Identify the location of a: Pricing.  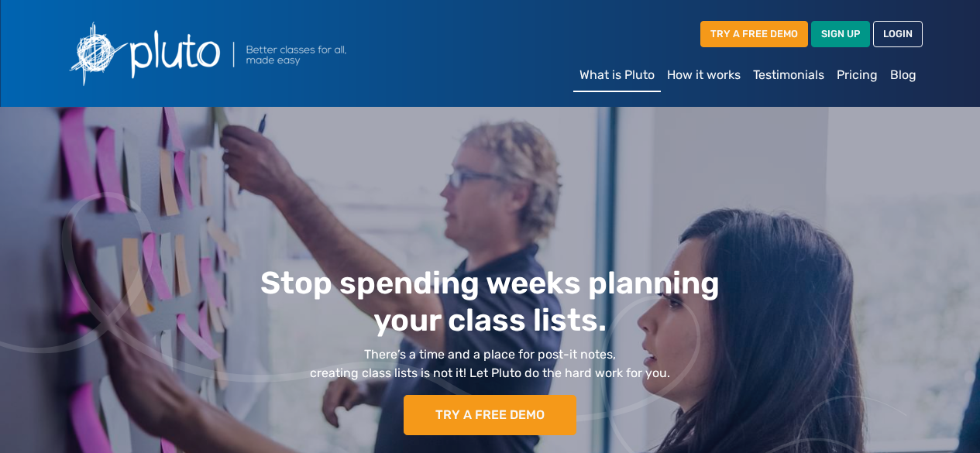
(857, 75).